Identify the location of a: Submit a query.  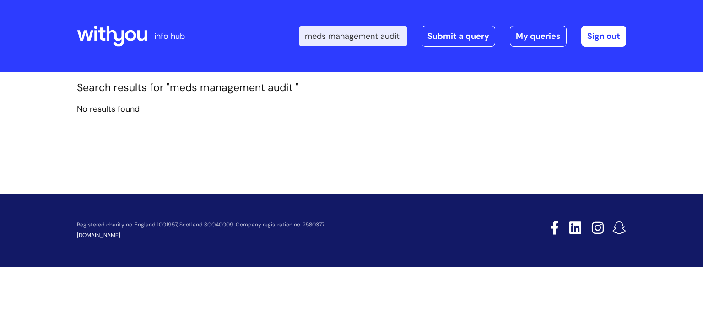
(458, 36).